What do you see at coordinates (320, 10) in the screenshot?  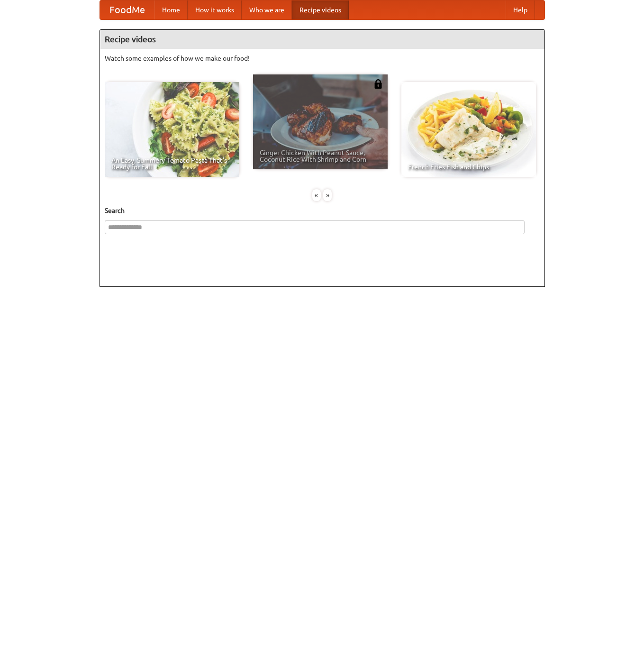 I see `a: Recipe videos` at bounding box center [320, 10].